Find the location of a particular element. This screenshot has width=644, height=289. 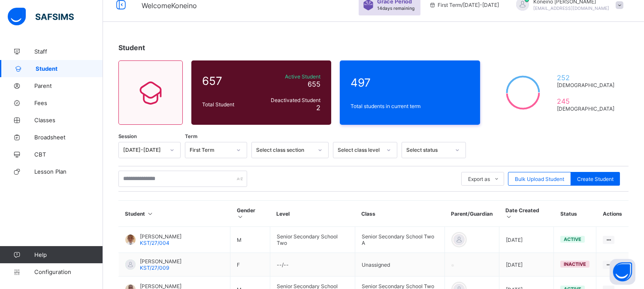

div: Select status is located at coordinates (428, 150).